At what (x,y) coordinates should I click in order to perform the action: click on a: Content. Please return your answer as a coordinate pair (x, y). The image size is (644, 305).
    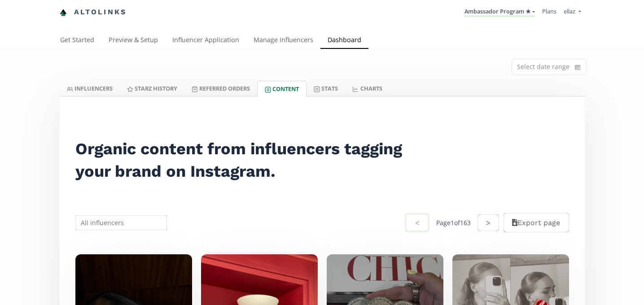
    Looking at the image, I should click on (282, 89).